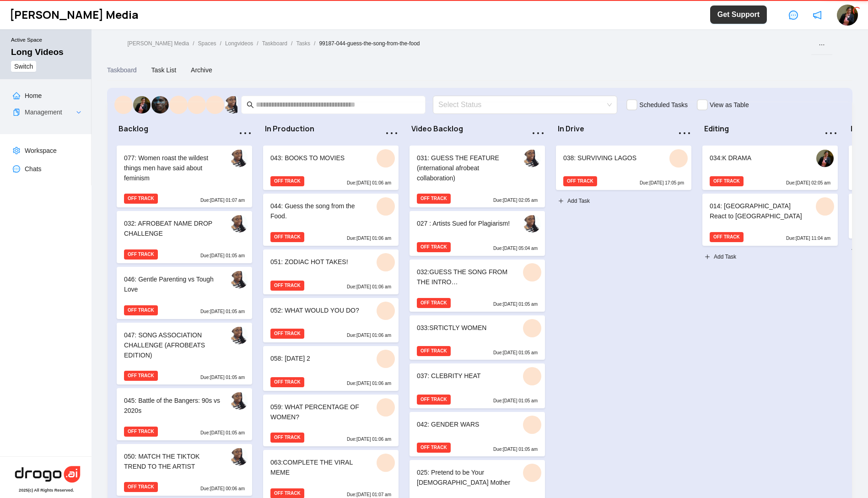 The width and height of the screenshot is (868, 498). What do you see at coordinates (163, 70) in the screenshot?
I see `div: Task List` at bounding box center [163, 70].